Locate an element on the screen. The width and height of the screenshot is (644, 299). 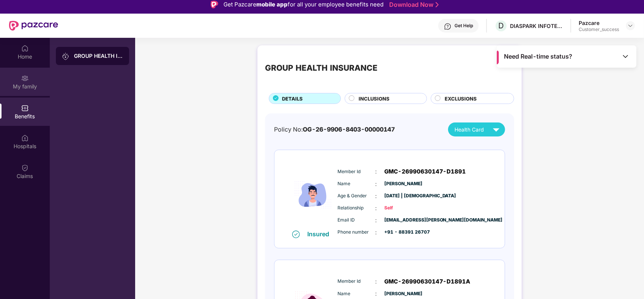
img: svg+xml;base64,PHN2ZyBpZD0iSGVscC0zMngzMiIgeG1sbnM9Imh0dHA6Ly93d3cudzMub3JnLzIwMDAvc3ZnIiB3aWR0aD... is located at coordinates (448, 26).